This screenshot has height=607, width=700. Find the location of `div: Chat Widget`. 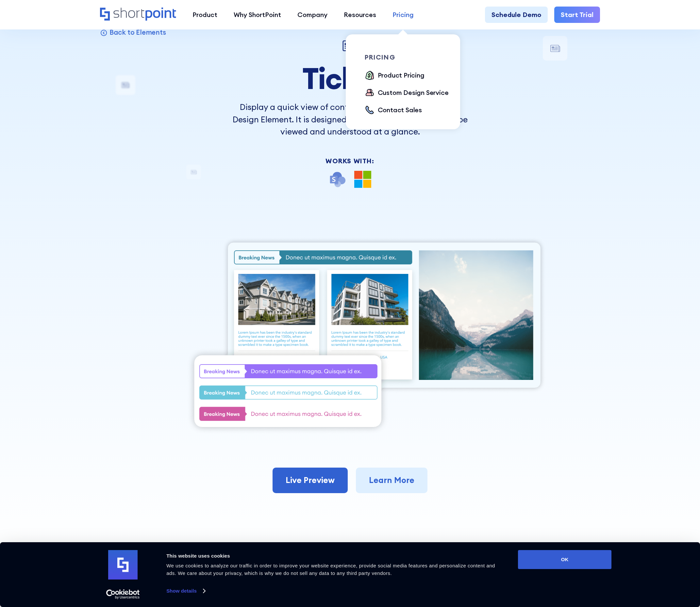

div: Chat Widget is located at coordinates (641, 569).